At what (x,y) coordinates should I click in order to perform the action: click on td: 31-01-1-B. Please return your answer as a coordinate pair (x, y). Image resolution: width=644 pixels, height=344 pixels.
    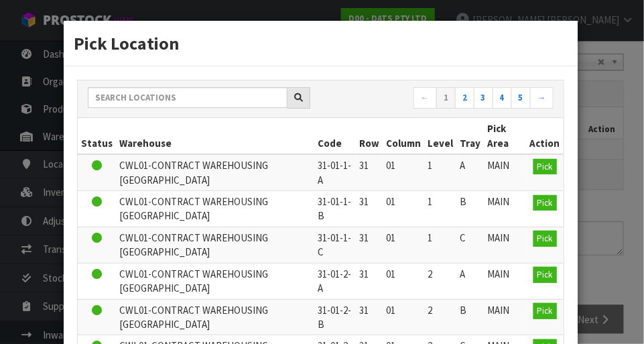
    Looking at the image, I should click on (336, 210).